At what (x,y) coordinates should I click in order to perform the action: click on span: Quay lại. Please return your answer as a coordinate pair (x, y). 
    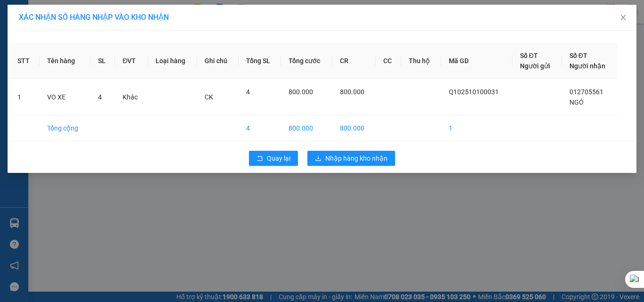
    Looking at the image, I should click on (279, 158).